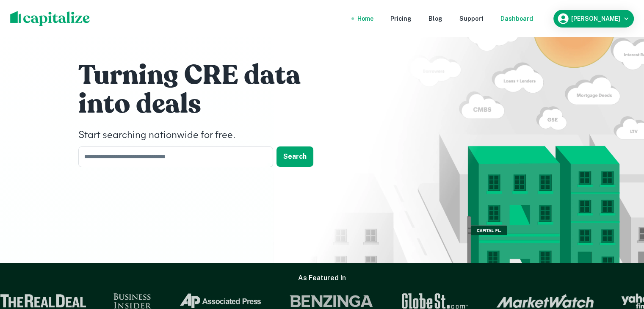  Describe the element at coordinates (623, 261) in the screenshot. I see `div: Chat Widget` at that location.